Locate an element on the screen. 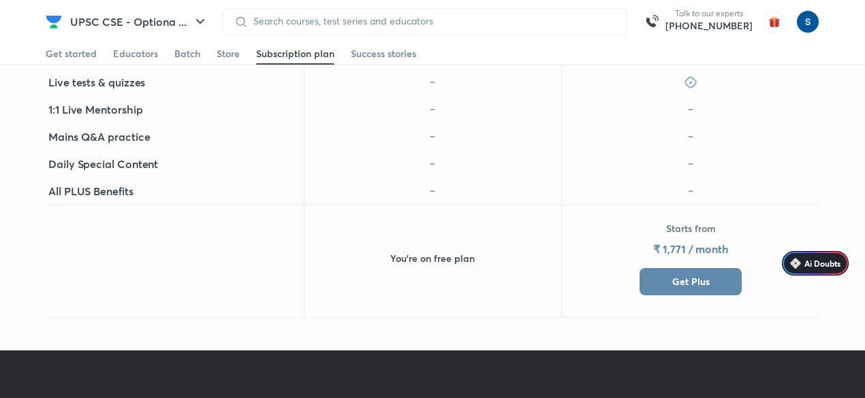  div: Batch is located at coordinates (187, 54).